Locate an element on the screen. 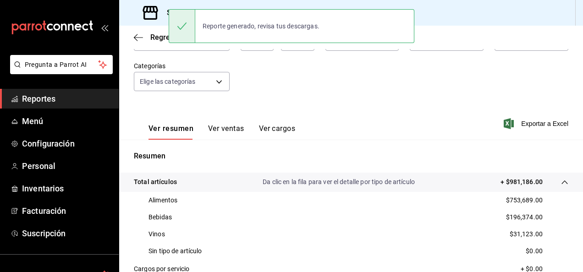 The height and width of the screenshot is (272, 583). button: Ver cargos is located at coordinates (277, 132).